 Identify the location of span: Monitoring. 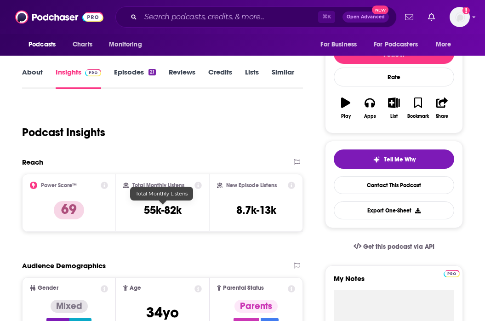
(125, 45).